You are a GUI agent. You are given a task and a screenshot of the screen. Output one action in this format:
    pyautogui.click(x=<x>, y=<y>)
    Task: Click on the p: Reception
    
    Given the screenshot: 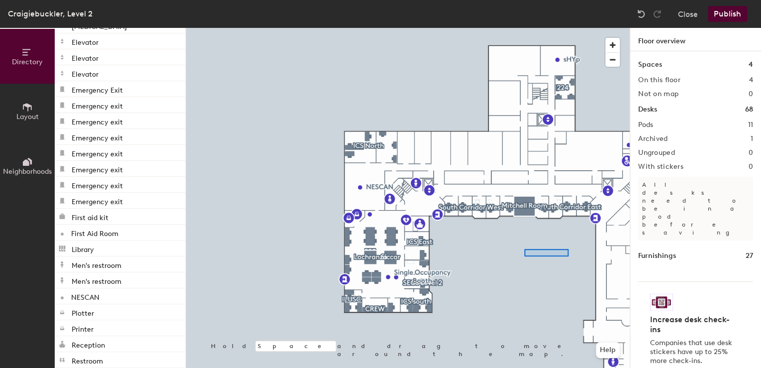 What is the action you would take?
    pyautogui.click(x=88, y=343)
    